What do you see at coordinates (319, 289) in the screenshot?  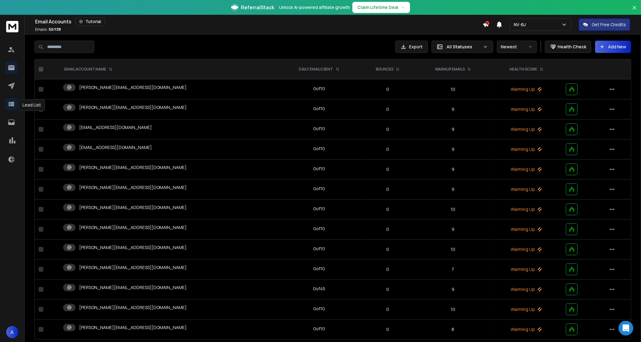 I see `div: 0 of 45` at bounding box center [319, 289].